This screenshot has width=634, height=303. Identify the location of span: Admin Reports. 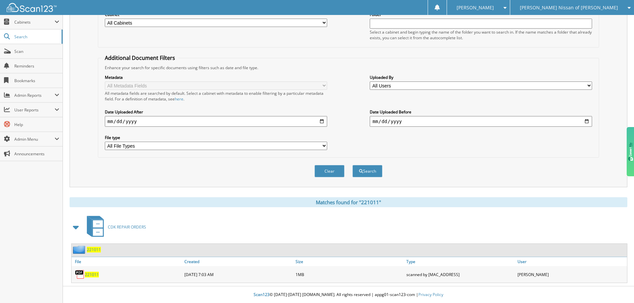
(34, 95).